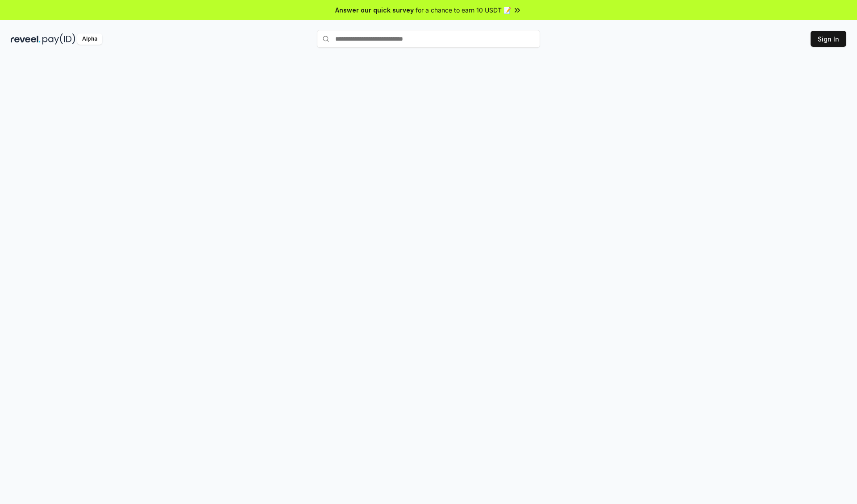  What do you see at coordinates (463, 10) in the screenshot?
I see `span: for a chance to earn 10 USDT 📝` at bounding box center [463, 10].